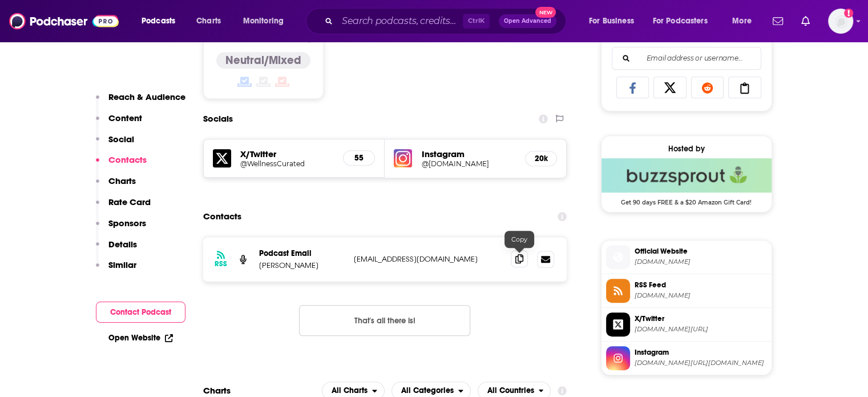 This screenshot has width=868, height=397. What do you see at coordinates (122, 264) in the screenshot?
I see `p: Similar` at bounding box center [122, 264].